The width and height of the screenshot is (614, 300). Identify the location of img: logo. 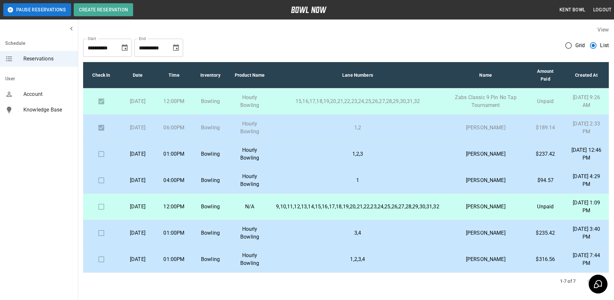
(309, 10).